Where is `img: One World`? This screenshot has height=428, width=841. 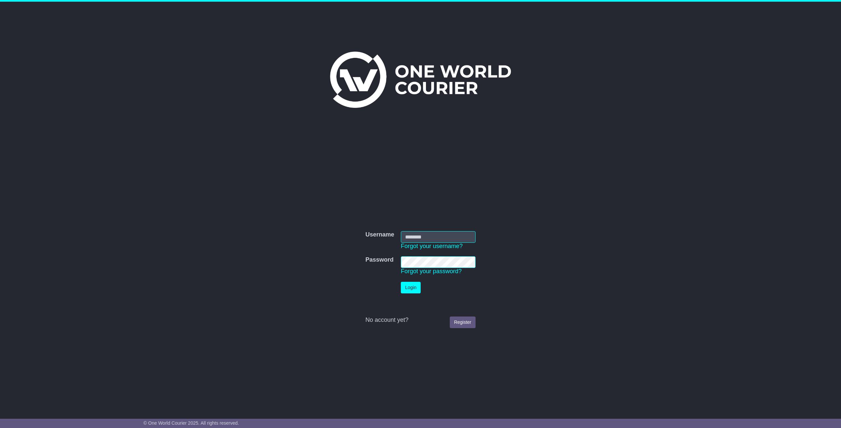
img: One World is located at coordinates (421, 80).